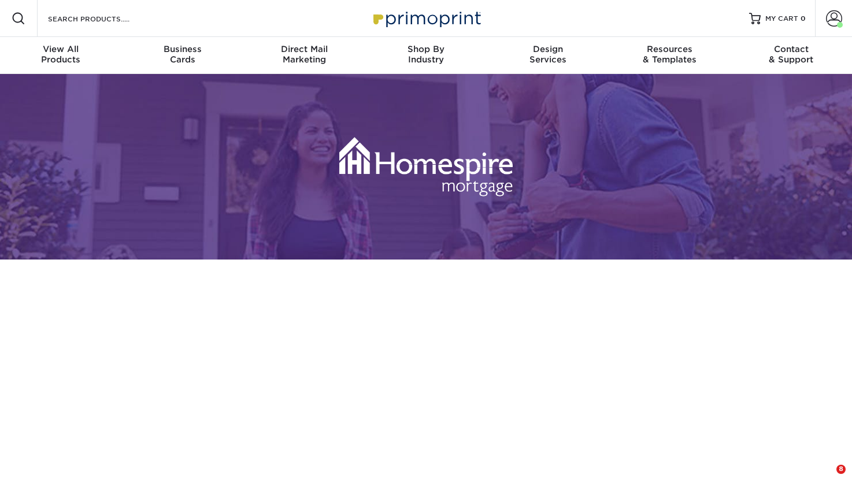 Image resolution: width=852 pixels, height=504 pixels. Describe the element at coordinates (426, 18) in the screenshot. I see `img: Primoprint` at that location.